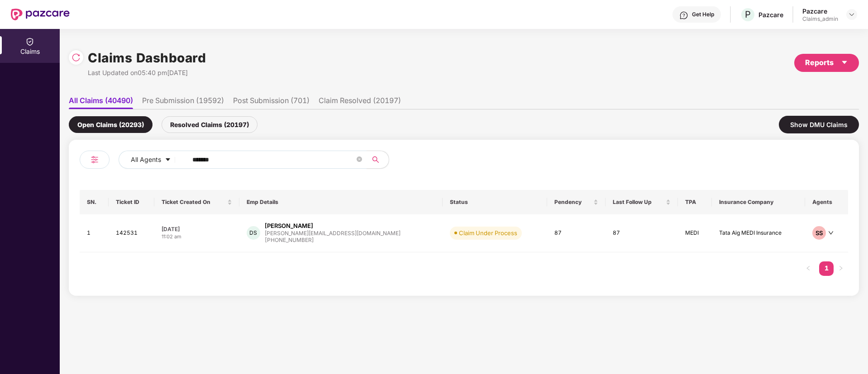  What do you see at coordinates (826, 202) in the screenshot?
I see `th: Agents` at bounding box center [826, 202].